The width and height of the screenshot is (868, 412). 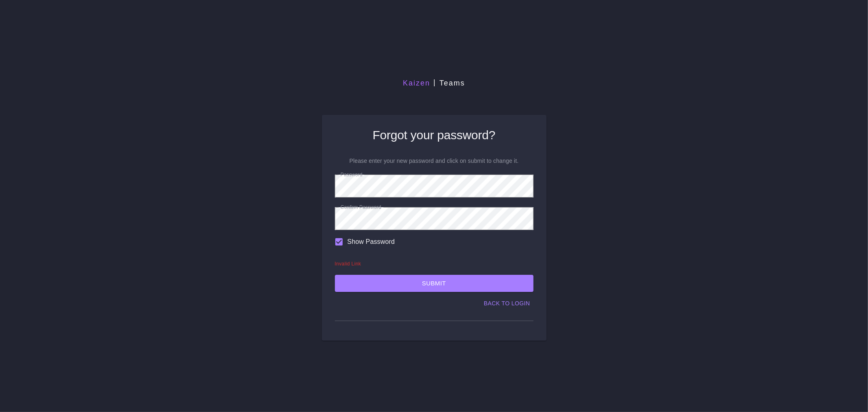 What do you see at coordinates (434, 264) in the screenshot?
I see `p: Invalid Link` at bounding box center [434, 264].